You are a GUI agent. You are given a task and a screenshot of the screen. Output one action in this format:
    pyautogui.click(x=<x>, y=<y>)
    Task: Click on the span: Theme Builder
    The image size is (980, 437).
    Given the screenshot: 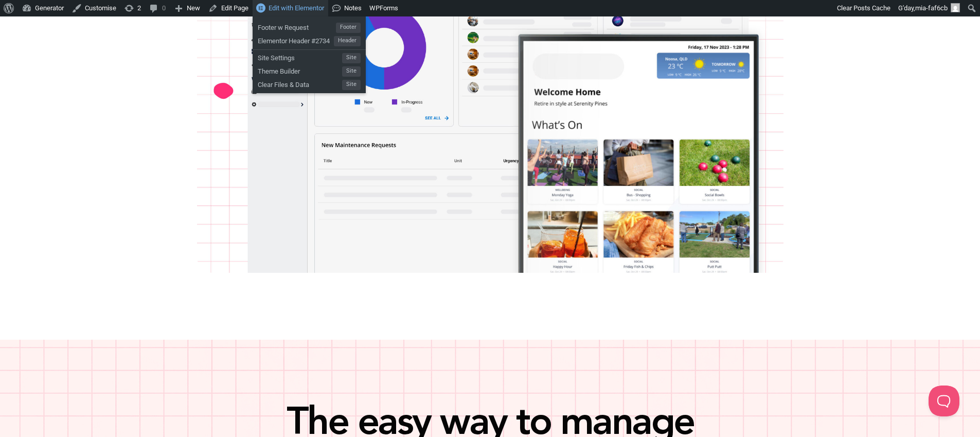 What is the action you would take?
    pyautogui.click(x=300, y=70)
    